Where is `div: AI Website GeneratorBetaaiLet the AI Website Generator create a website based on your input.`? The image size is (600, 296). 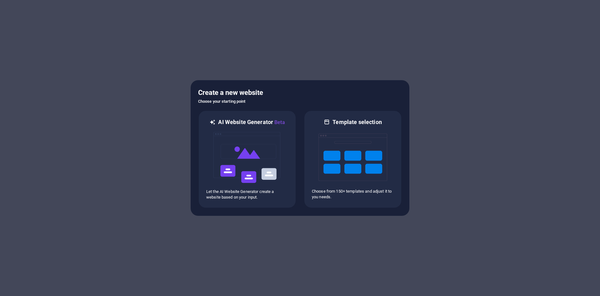
div: AI Website GeneratorBetaaiLet the AI Website Generator create a website based on your input. is located at coordinates (247, 159).